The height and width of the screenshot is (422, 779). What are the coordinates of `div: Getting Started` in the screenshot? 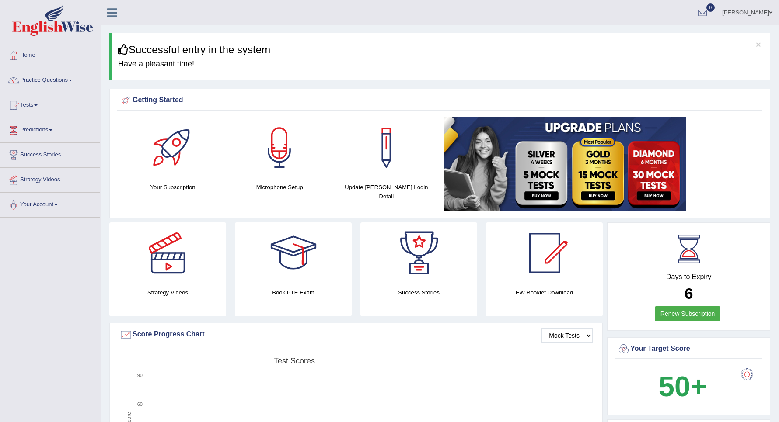 It's located at (439, 101).